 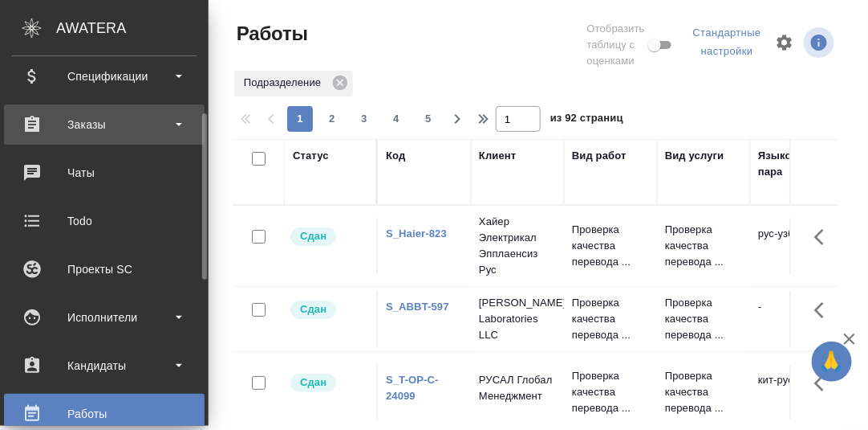 What do you see at coordinates (518, 388) in the screenshot?
I see `p: РУСАЛ Глобал Менеджмент` at bounding box center [518, 388].